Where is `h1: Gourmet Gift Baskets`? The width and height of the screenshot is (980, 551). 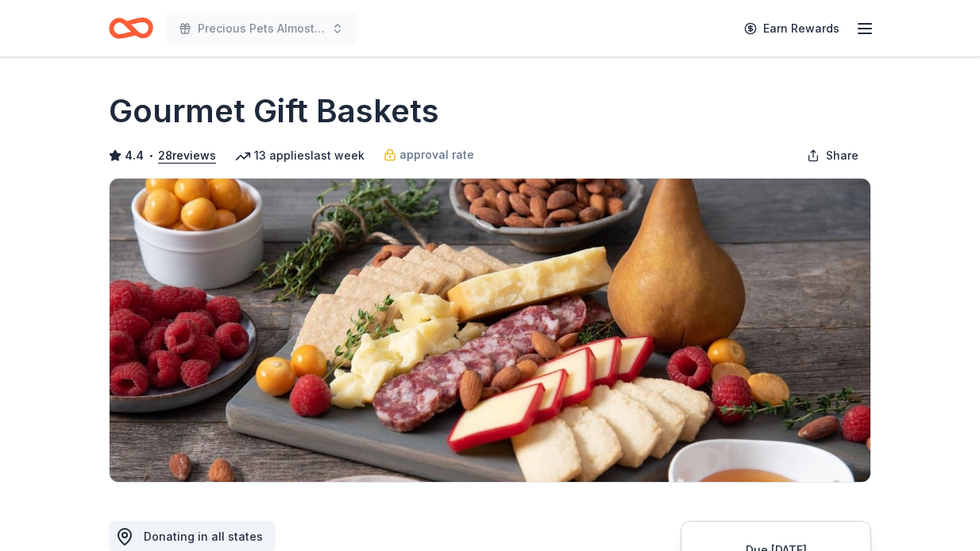 h1: Gourmet Gift Baskets is located at coordinates (274, 111).